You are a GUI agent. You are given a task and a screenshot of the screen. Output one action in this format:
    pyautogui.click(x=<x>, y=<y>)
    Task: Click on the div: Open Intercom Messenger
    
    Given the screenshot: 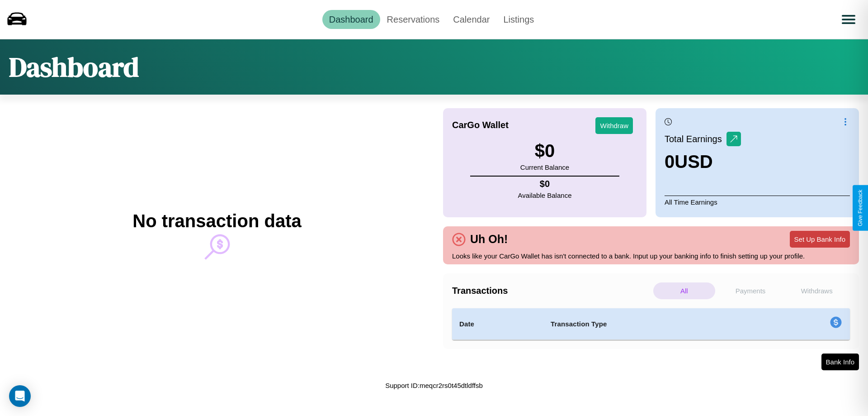 What is the action you would take?
    pyautogui.click(x=20, y=396)
    